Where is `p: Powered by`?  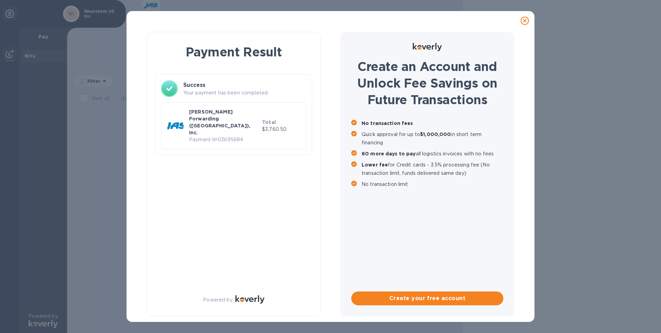
p: Powered by is located at coordinates (217, 299).